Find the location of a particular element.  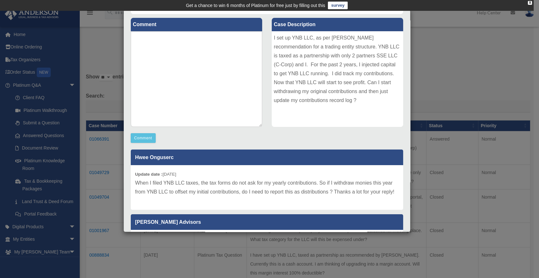

p: Hwee Onguserc is located at coordinates (267, 157).